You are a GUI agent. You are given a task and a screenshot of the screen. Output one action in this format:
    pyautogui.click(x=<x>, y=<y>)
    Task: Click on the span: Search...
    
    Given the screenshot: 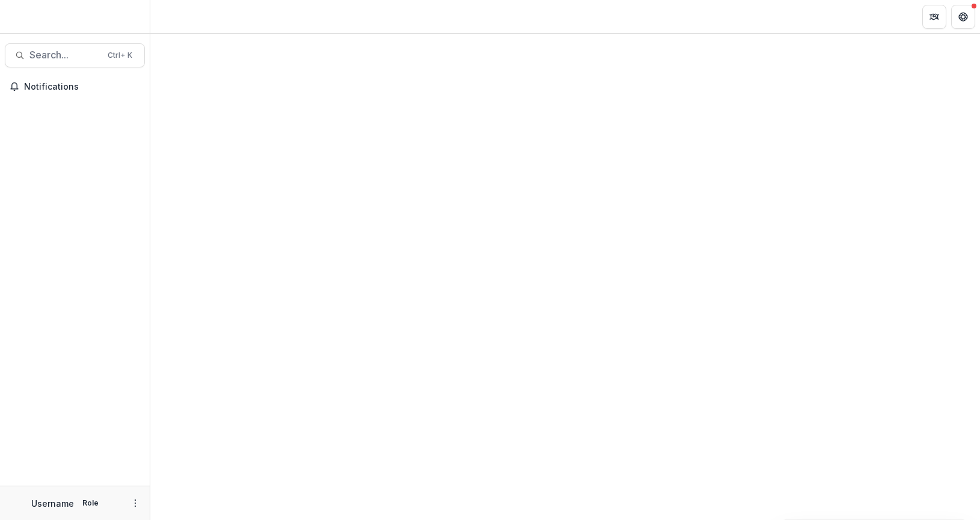 What is the action you would take?
    pyautogui.click(x=65, y=55)
    